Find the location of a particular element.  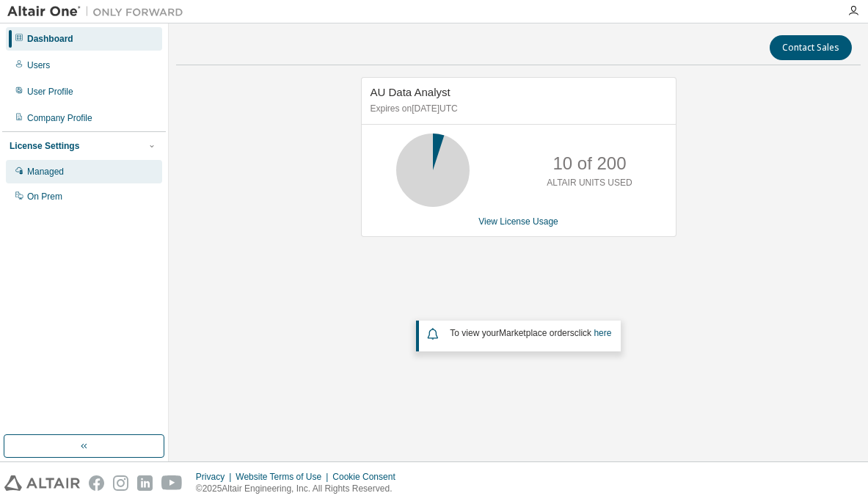

p: ALTAIR UNITS USED is located at coordinates (589, 183).